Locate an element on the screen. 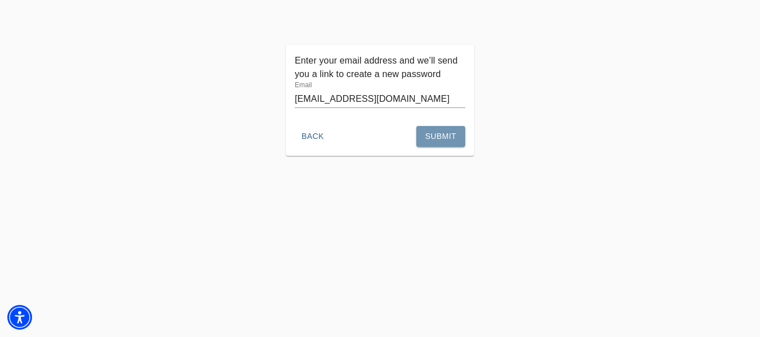 Image resolution: width=760 pixels, height=337 pixels. button: Back is located at coordinates (313, 136).